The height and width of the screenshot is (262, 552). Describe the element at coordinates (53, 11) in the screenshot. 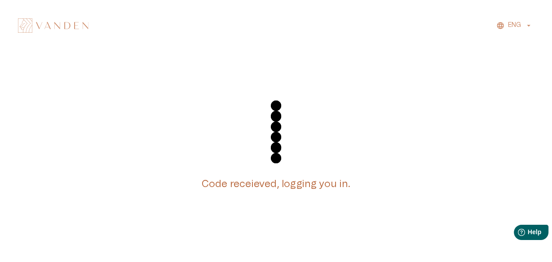

I see `span: Help` at that location.